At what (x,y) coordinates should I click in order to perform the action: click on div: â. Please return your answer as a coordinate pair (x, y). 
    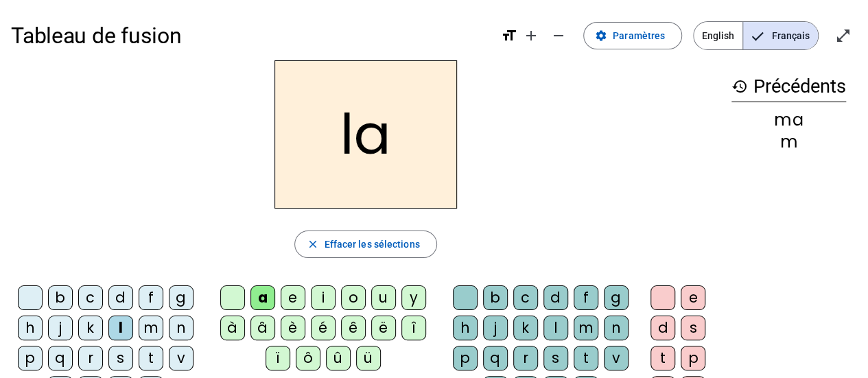
    Looking at the image, I should click on (263, 328).